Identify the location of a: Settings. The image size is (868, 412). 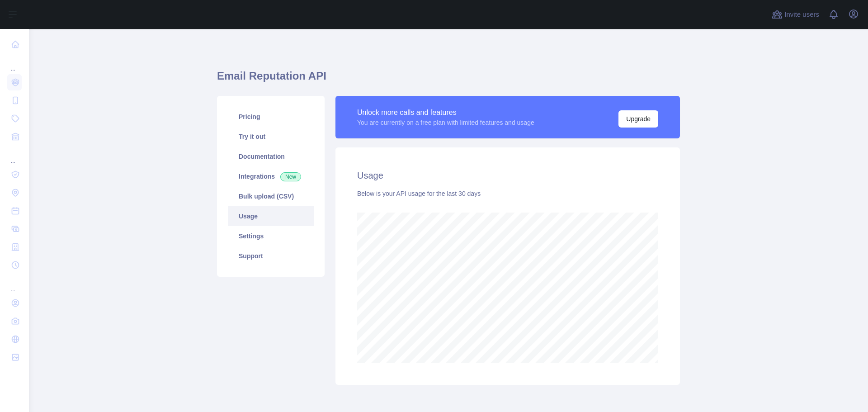
(271, 236).